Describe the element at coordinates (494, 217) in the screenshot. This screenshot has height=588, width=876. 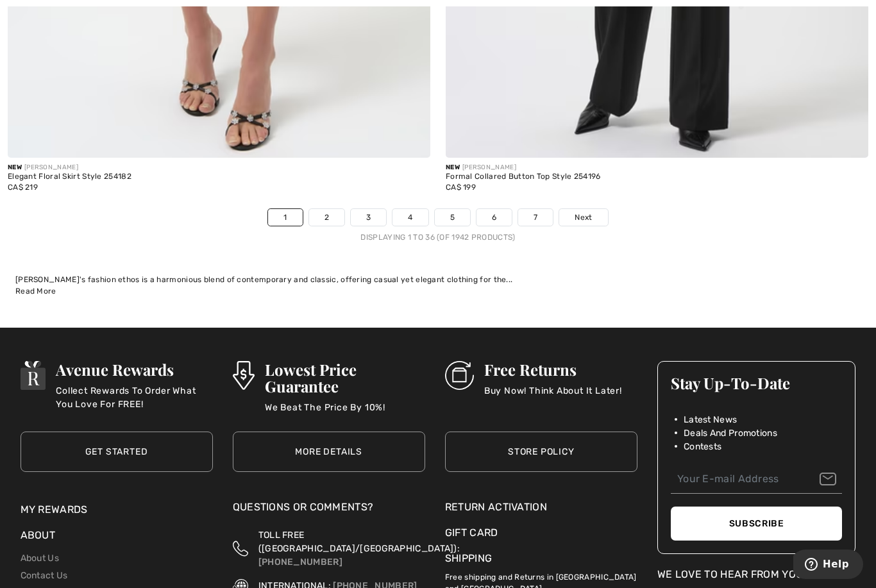
I see `a: 6` at that location.